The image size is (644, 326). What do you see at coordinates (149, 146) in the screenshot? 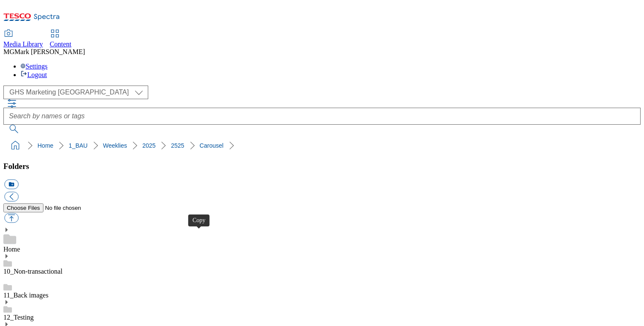
I see `a: 2025` at bounding box center [149, 146].